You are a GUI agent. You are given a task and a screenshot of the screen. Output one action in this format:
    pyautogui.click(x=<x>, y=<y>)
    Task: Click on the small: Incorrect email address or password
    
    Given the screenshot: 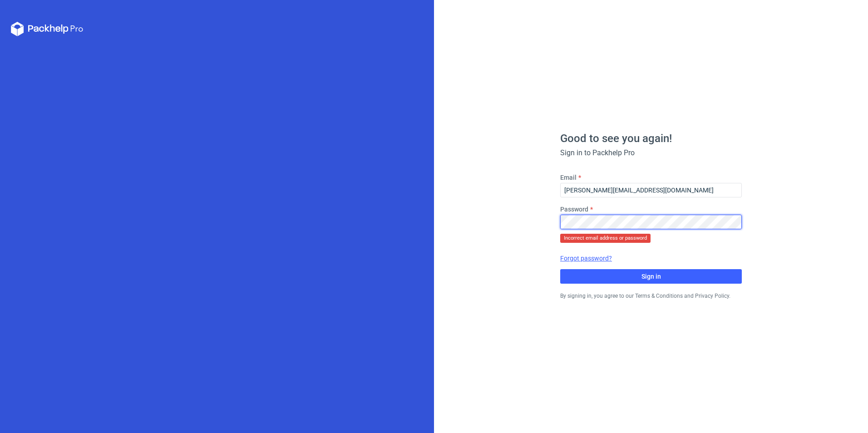 What is the action you would take?
    pyautogui.click(x=605, y=238)
    